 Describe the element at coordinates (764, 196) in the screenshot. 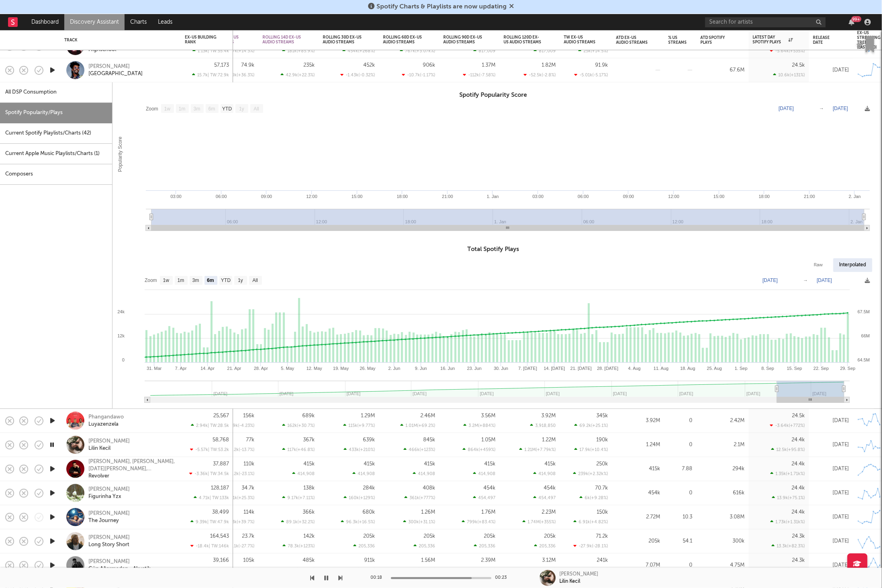

I see `text: 18:00` at that location.